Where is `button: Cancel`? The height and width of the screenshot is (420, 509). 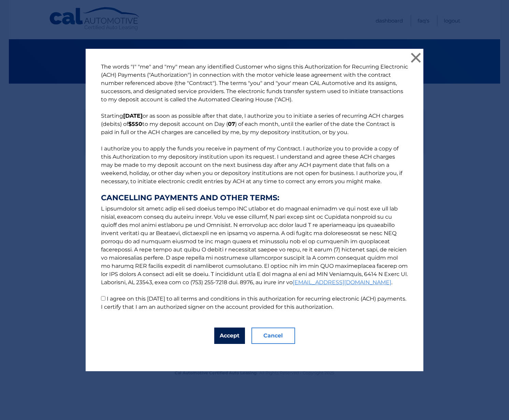
button: Cancel is located at coordinates (274, 336).